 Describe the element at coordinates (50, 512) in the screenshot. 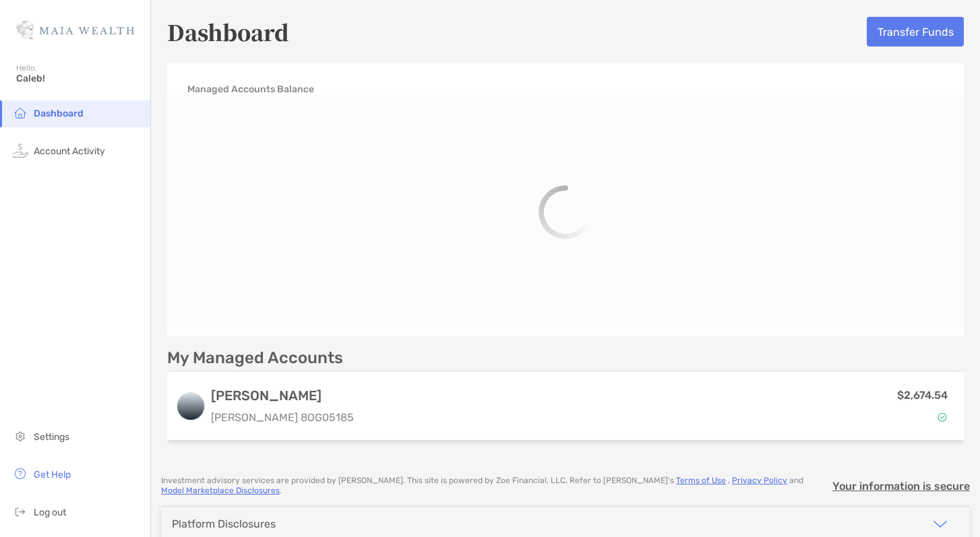

I see `span: Log out` at that location.